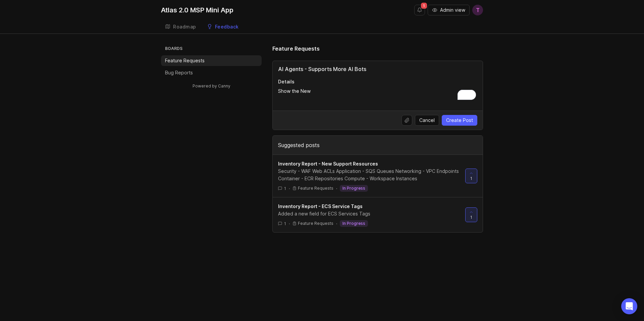 The image size is (644, 321). What do you see at coordinates (180, 27) in the screenshot?
I see `a: Roadmap` at bounding box center [180, 27].